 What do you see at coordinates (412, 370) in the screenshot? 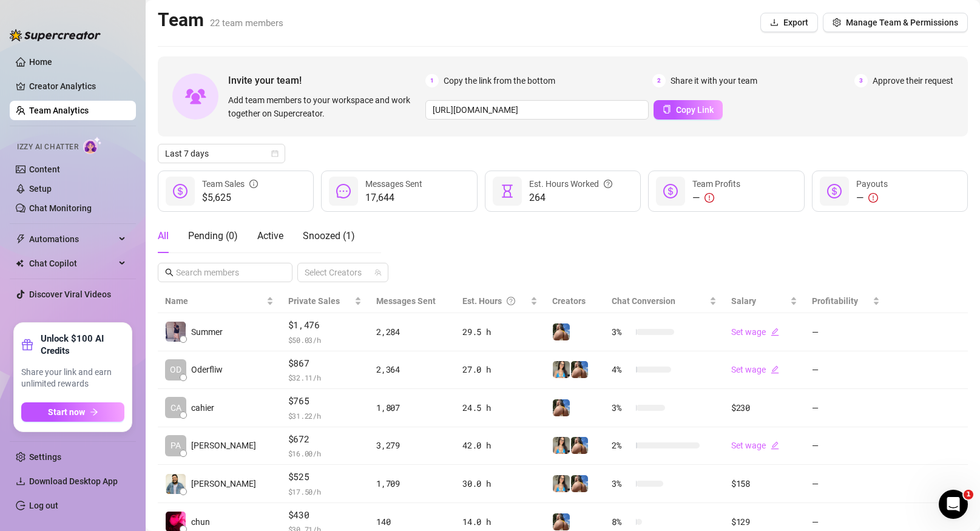
I see `div: 2,364` at bounding box center [412, 370].